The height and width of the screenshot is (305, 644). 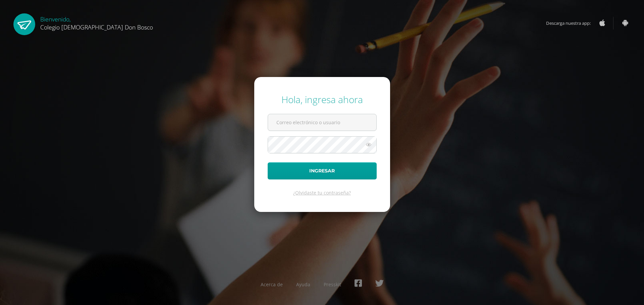 What do you see at coordinates (272, 284) in the screenshot?
I see `a: Acerca de` at bounding box center [272, 284].